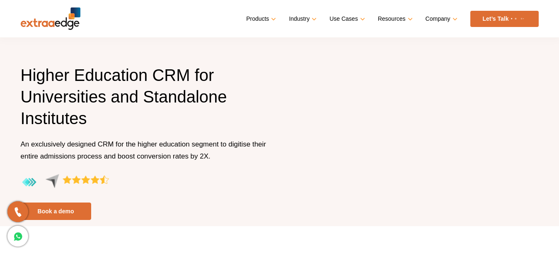 The image size is (559, 254). I want to click on a: Let’s Talk, so click(505, 19).